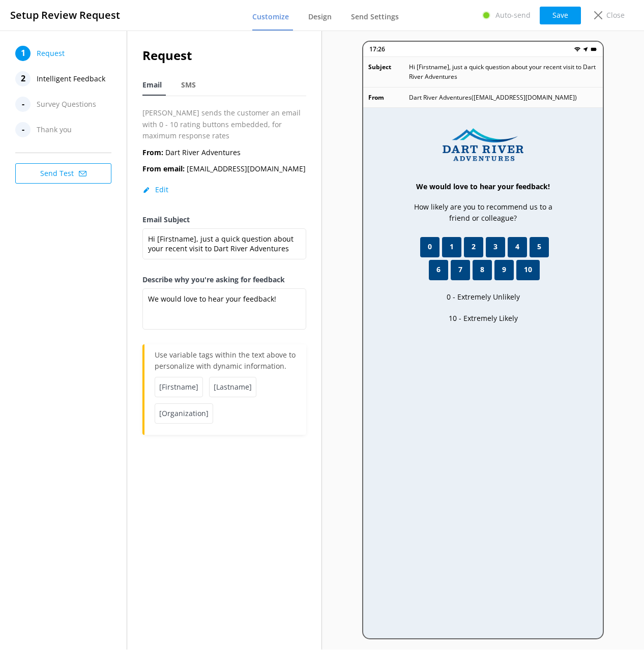 The width and height of the screenshot is (644, 650). Describe the element at coordinates (483, 319) in the screenshot. I see `p: 10 - Extremely Likely` at that location.